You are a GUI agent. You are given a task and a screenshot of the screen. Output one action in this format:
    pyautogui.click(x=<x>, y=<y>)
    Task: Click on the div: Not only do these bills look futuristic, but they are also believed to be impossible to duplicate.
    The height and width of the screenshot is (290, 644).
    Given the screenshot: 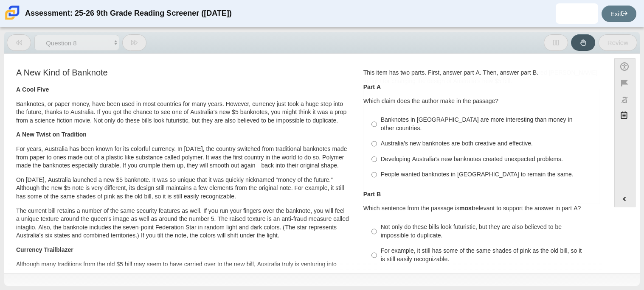 What is the action you would take?
    pyautogui.click(x=488, y=231)
    